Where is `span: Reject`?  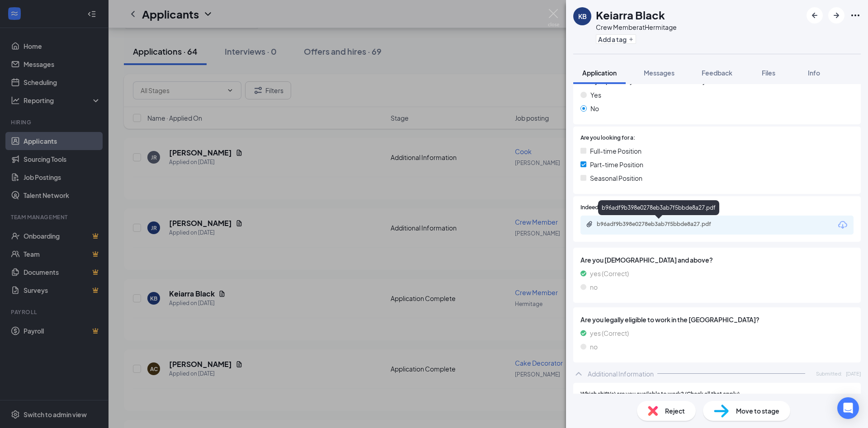 span: Reject is located at coordinates (675, 410).